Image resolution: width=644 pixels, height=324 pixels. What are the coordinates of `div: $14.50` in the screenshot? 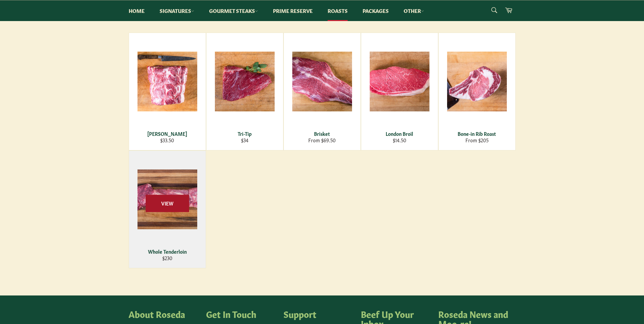 It's located at (399, 140).